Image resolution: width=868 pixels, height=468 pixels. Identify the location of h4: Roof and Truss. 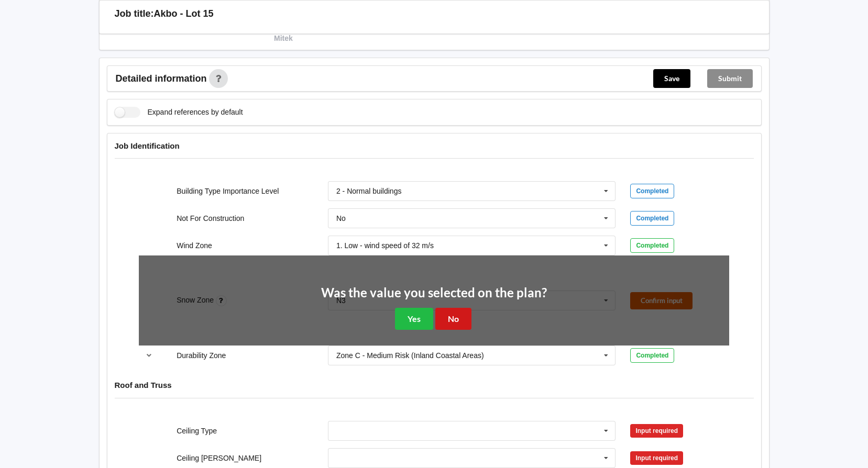
(434, 385).